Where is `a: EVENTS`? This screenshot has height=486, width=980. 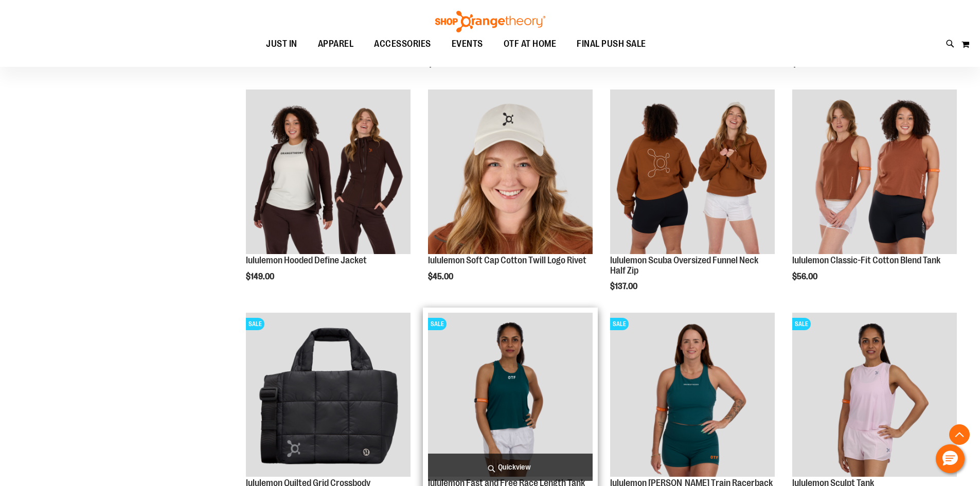 a: EVENTS is located at coordinates (467, 44).